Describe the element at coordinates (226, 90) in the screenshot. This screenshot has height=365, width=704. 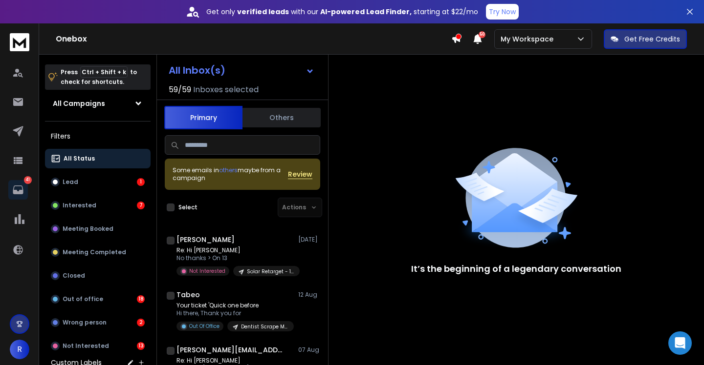
I see `h3: Inboxes selected` at that location.